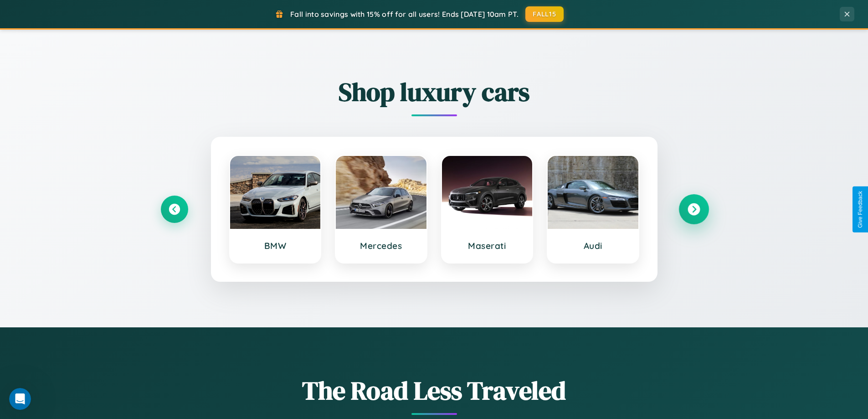 The image size is (868, 419). I want to click on h3: Maserati, so click(487, 246).